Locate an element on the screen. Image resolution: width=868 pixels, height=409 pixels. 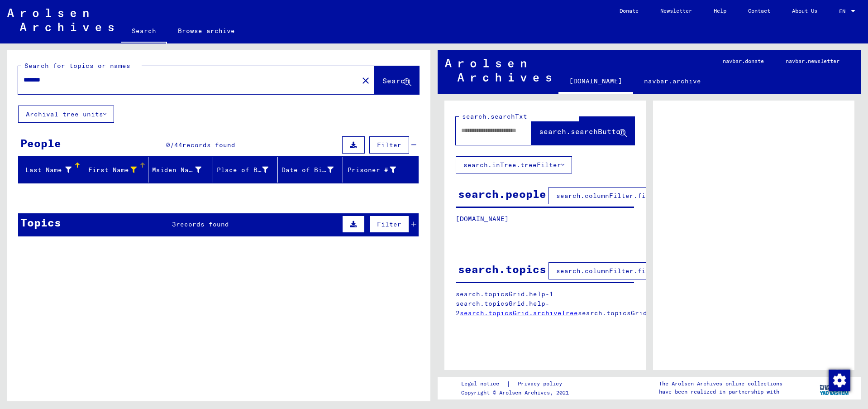
button: Search is located at coordinates (397, 80).